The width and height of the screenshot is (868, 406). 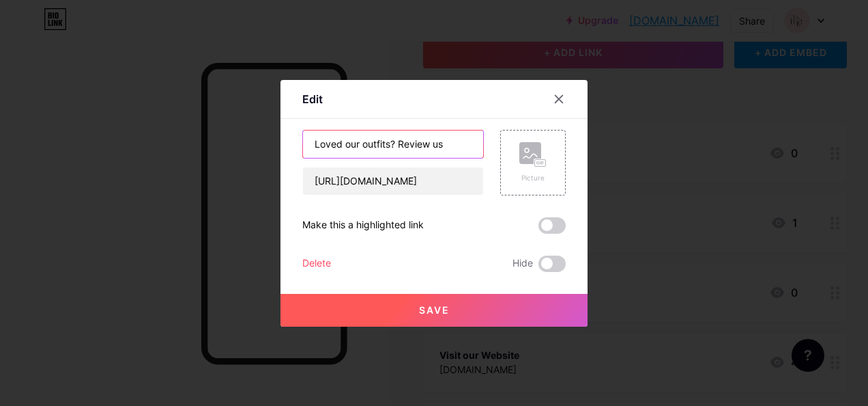 What do you see at coordinates (434, 310) in the screenshot?
I see `button: Save` at bounding box center [434, 310].